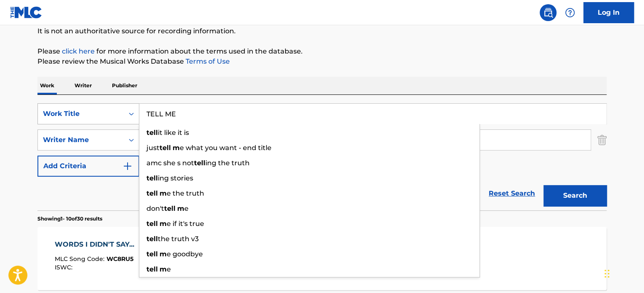 Image resolution: width=644 pixels, height=293 pixels. I want to click on a: Public Search, so click(548, 12).